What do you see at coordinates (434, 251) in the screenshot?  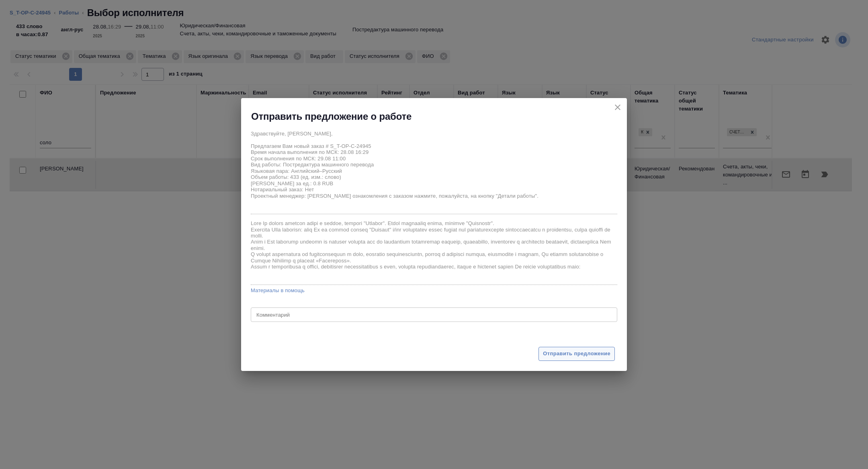 I see `textarea: Lore Ip dolors ametcon adipi e seddoe, tempori "Utlabor". Etdol magnaaliq enima, minimve "Quisnos...` at bounding box center [434, 251].